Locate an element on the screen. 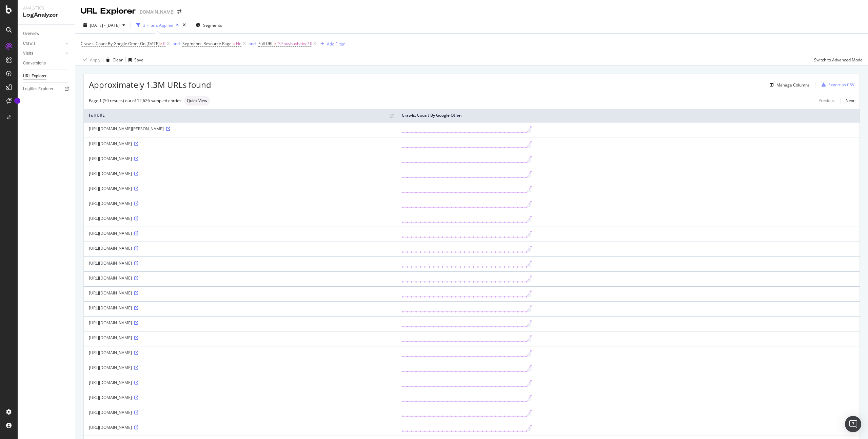 The width and height of the screenshot is (868, 439). div: Logfiles Explorer is located at coordinates (38, 89).